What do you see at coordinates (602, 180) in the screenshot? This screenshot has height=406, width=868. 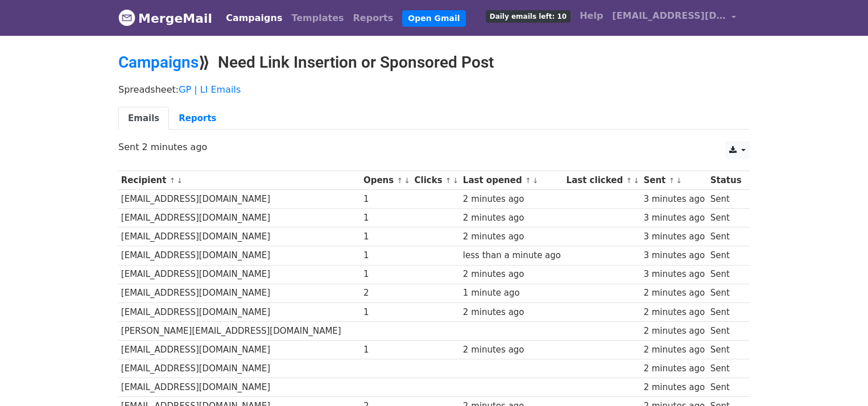 I see `th: Last clicked` at bounding box center [602, 180].